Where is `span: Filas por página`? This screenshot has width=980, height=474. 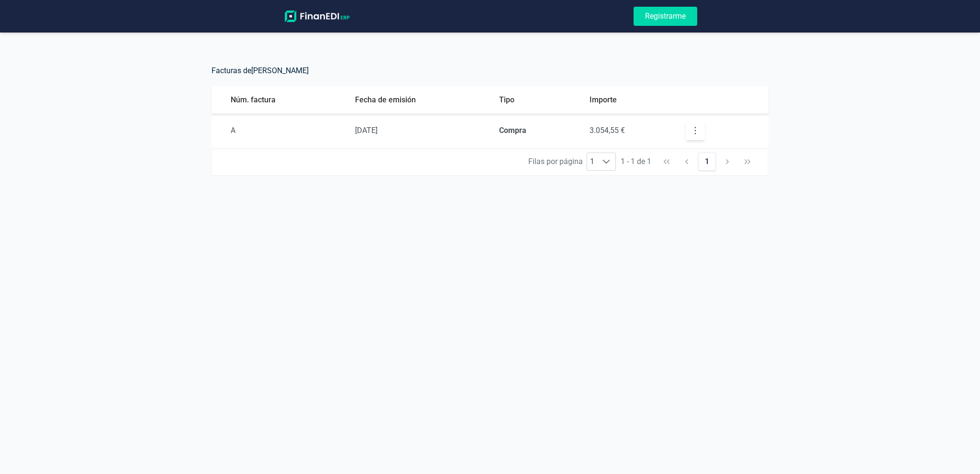 span: Filas por página is located at coordinates (555, 162).